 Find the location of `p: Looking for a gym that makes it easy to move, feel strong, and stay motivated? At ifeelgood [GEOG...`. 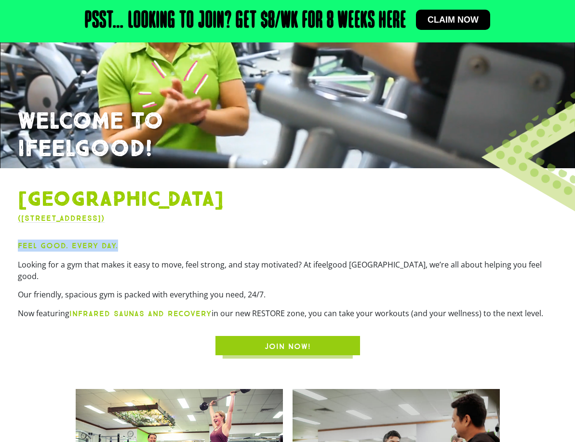

p: Looking for a gym that makes it easy to move, feel strong, and stay motivated? At ifeelgood [GEOG... is located at coordinates (288, 270).